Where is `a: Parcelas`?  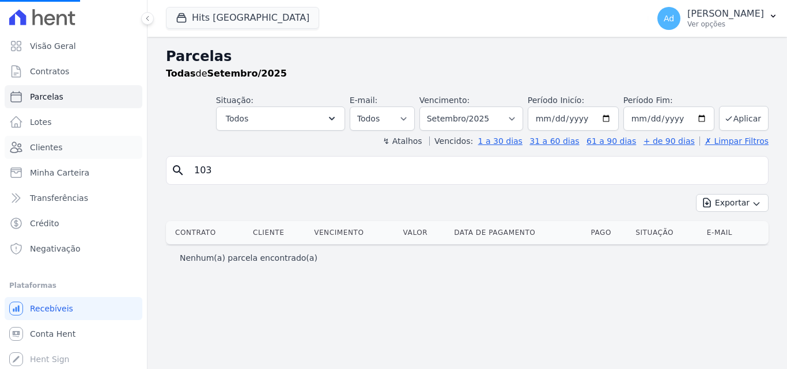 a: Parcelas is located at coordinates (73, 97).